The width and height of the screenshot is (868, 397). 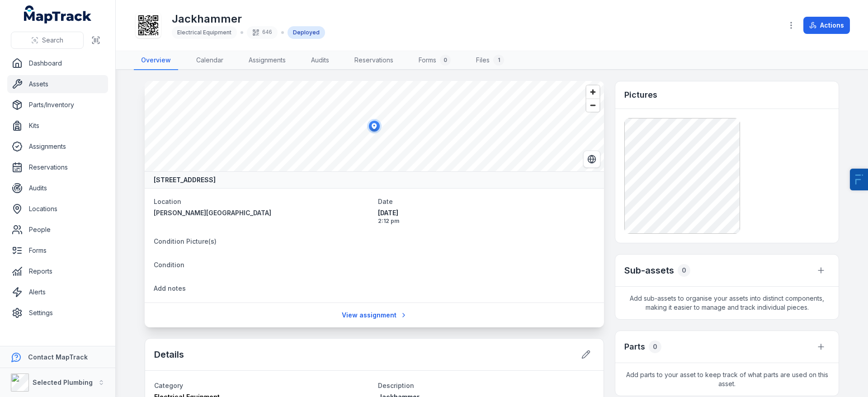 I want to click on span: Add sub-assets to organise your assets into distinct components, making it easier to manage and t..., so click(x=727, y=303).